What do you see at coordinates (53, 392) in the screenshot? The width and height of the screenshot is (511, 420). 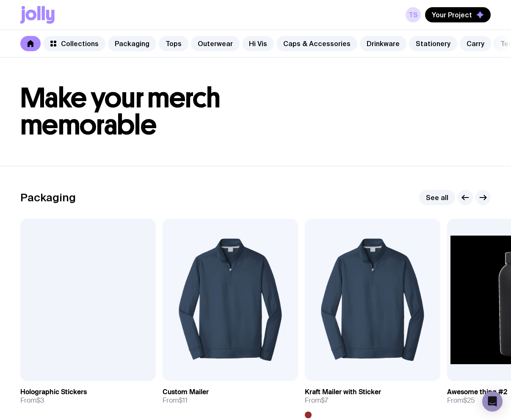 I see `h3: Holographic Stickers` at bounding box center [53, 392].